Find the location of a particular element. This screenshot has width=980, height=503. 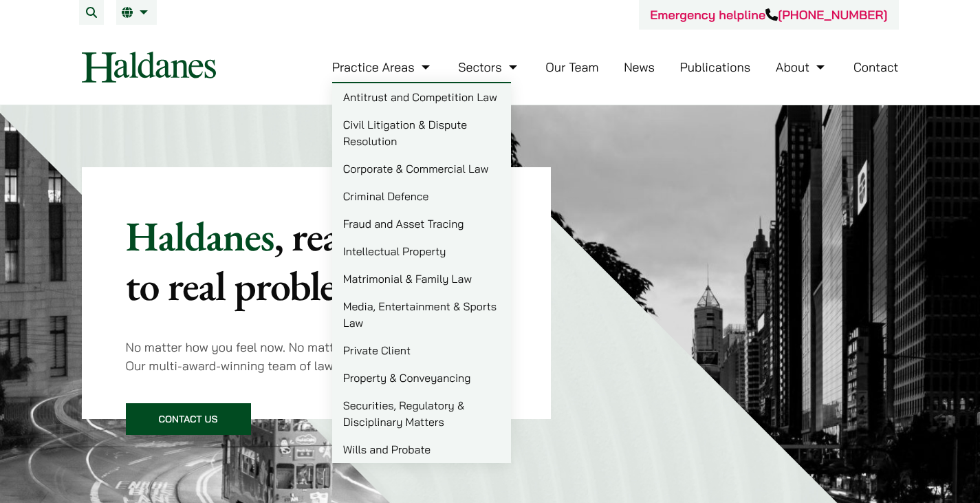

a: Publications is located at coordinates (716, 66).